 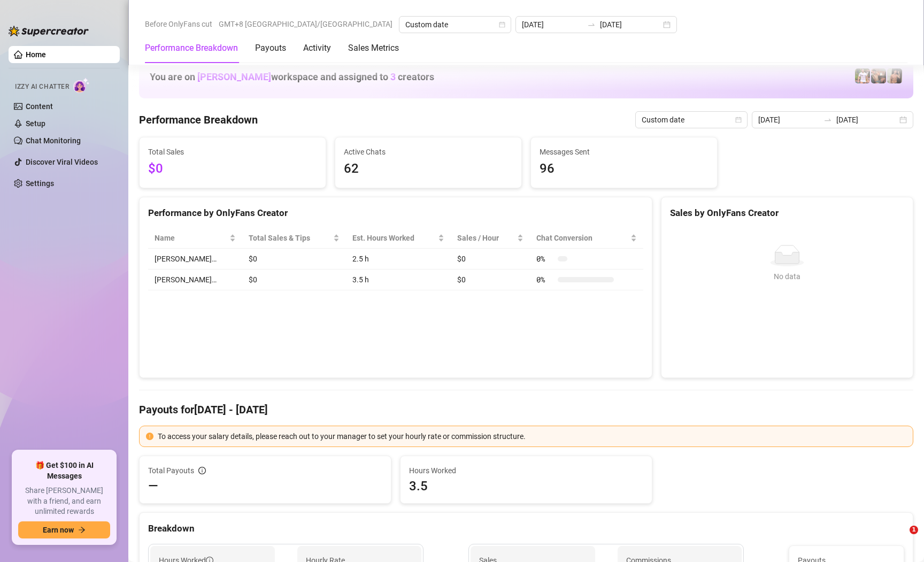 What do you see at coordinates (292, 77) in the screenshot?
I see `h1: You are on workspace and assigned to creators` at bounding box center [292, 77].